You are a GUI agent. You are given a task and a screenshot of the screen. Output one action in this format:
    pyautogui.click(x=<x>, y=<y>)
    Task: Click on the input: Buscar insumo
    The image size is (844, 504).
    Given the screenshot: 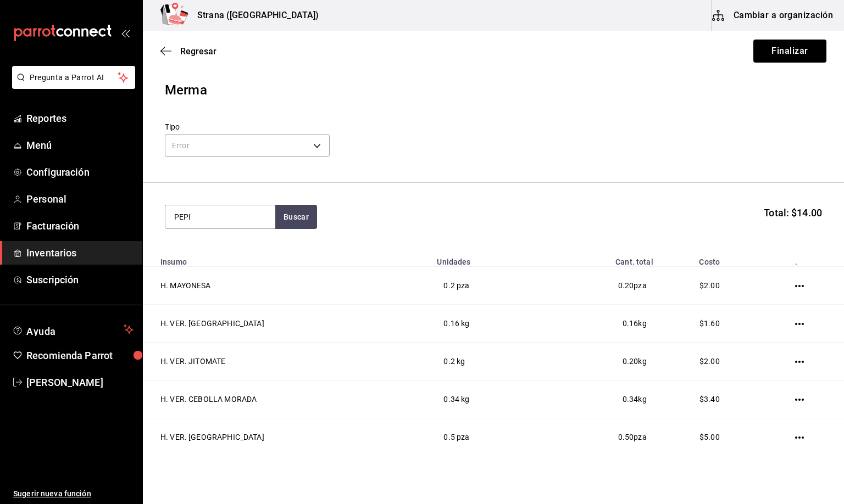 What is the action you would take?
    pyautogui.click(x=220, y=217)
    